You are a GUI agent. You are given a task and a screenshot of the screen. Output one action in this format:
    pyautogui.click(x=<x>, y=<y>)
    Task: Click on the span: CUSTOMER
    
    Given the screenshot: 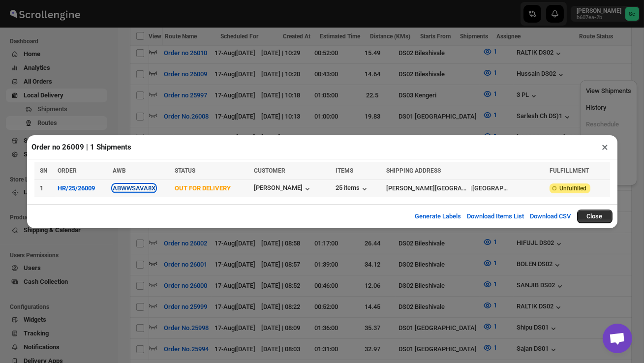 What is the action you would take?
    pyautogui.click(x=269, y=171)
    